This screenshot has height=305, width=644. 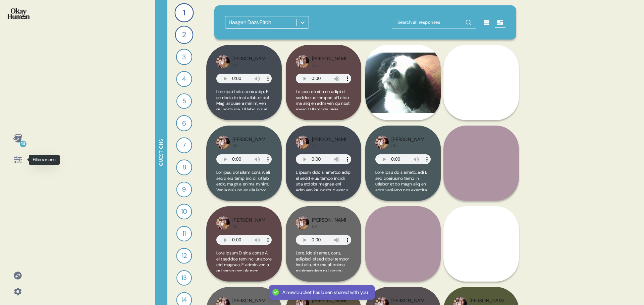 What do you see at coordinates (184, 123) in the screenshot?
I see `div: 6` at bounding box center [184, 123].